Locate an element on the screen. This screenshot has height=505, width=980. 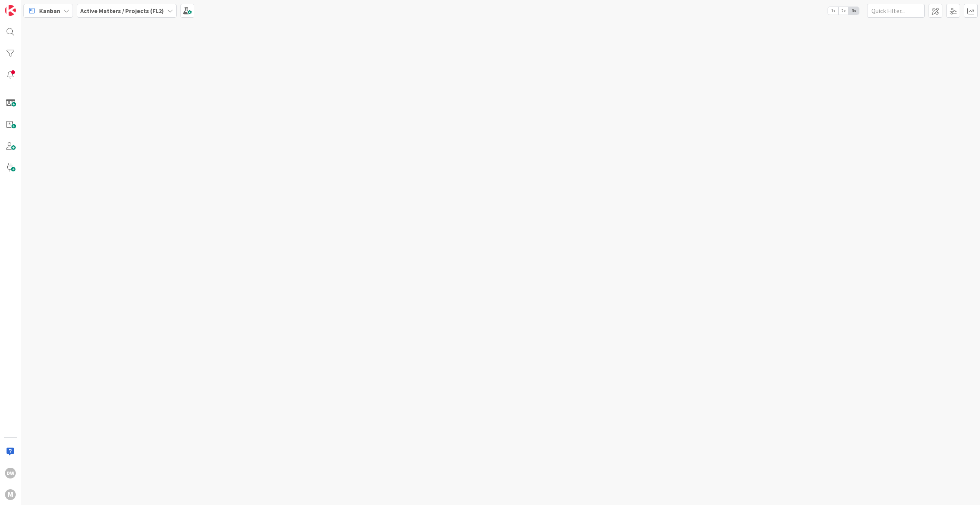
span: Kanban is located at coordinates (49, 11).